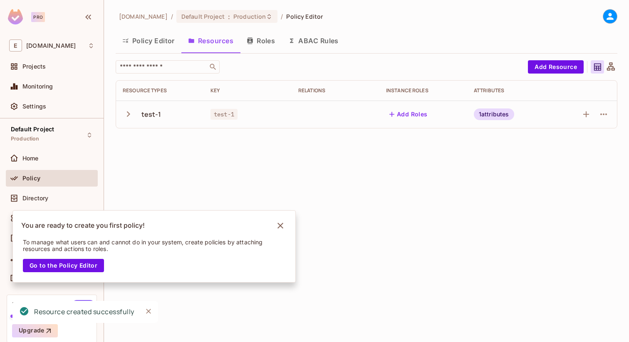  I want to click on img: SReyMgAAAABJRU5ErkJggg==, so click(15, 17).